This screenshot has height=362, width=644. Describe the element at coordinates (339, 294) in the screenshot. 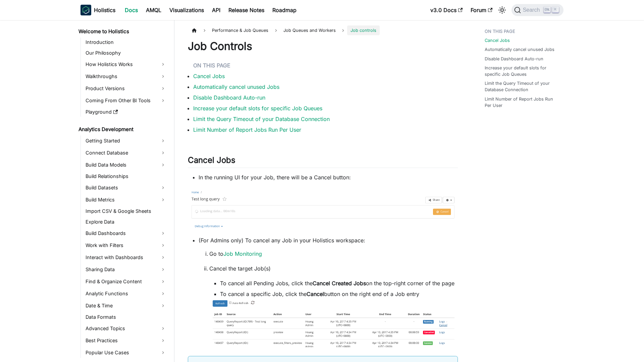

I see `li: To cancel a specific Job, click the button on the right end of a Job entry` at that location.